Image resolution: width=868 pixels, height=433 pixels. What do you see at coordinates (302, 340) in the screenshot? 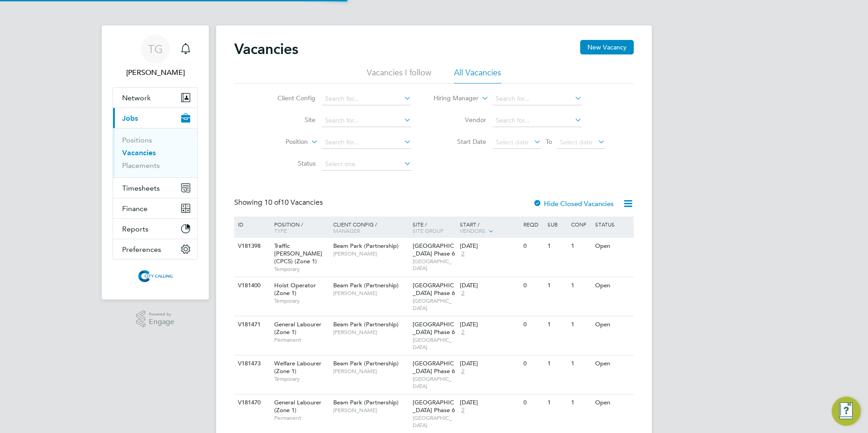
I see `span: Permanent` at bounding box center [302, 340].